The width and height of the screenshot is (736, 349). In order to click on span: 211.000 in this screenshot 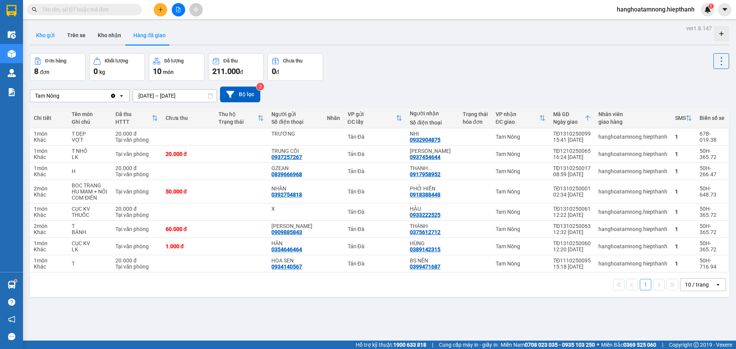, I will do `click(226, 71)`.